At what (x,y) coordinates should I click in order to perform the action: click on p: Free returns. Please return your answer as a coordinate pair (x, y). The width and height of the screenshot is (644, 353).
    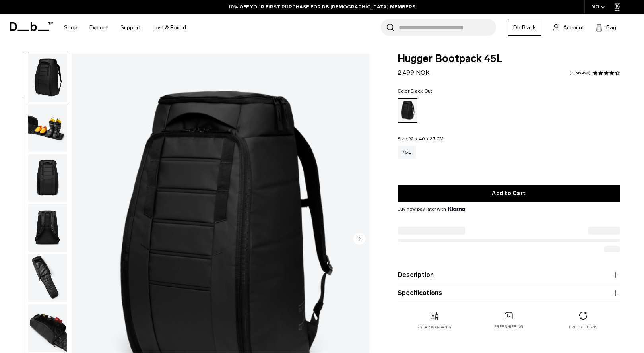
    Looking at the image, I should click on (583, 327).